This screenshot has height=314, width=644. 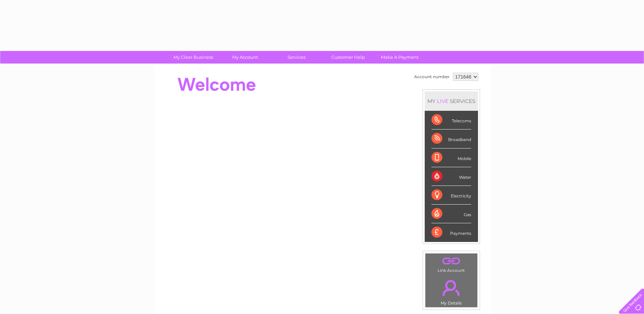 I want to click on div: Water, so click(x=451, y=176).